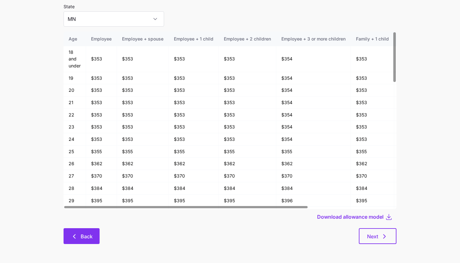 This screenshot has width=460, height=263. Describe the element at coordinates (75, 115) in the screenshot. I see `td: 22` at that location.